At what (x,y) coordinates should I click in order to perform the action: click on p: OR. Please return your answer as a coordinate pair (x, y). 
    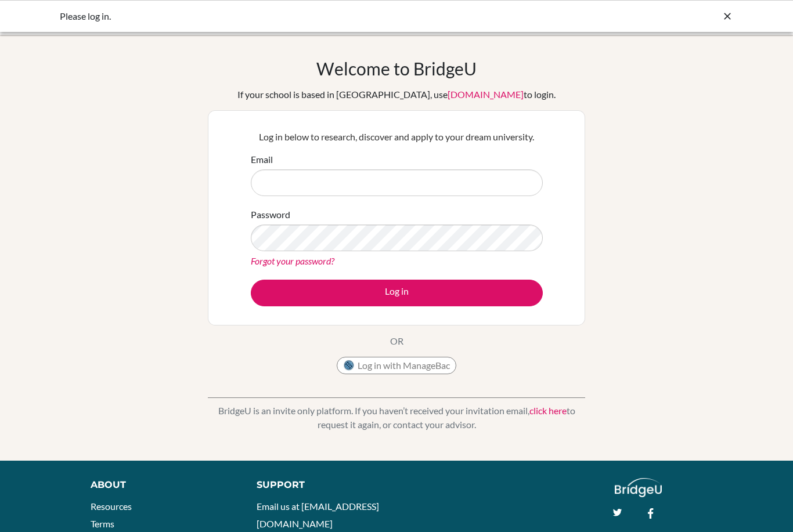
    Looking at the image, I should click on (396, 341).